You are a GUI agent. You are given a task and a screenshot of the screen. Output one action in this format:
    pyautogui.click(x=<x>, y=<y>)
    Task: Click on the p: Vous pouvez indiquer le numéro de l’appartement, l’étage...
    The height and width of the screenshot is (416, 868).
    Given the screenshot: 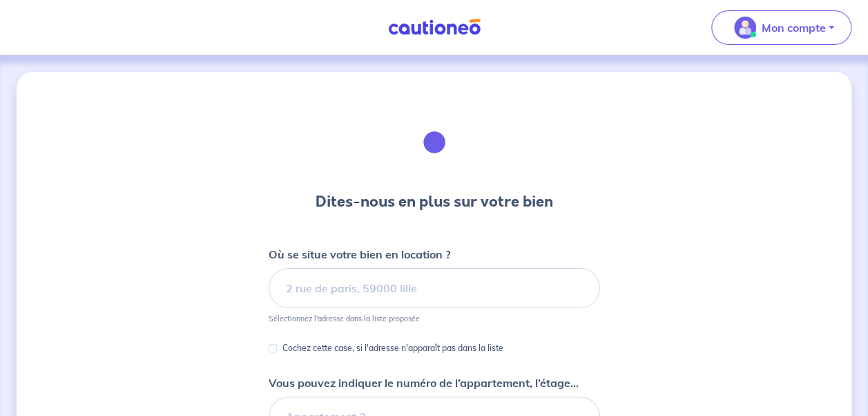 What is the action you would take?
    pyautogui.click(x=423, y=383)
    